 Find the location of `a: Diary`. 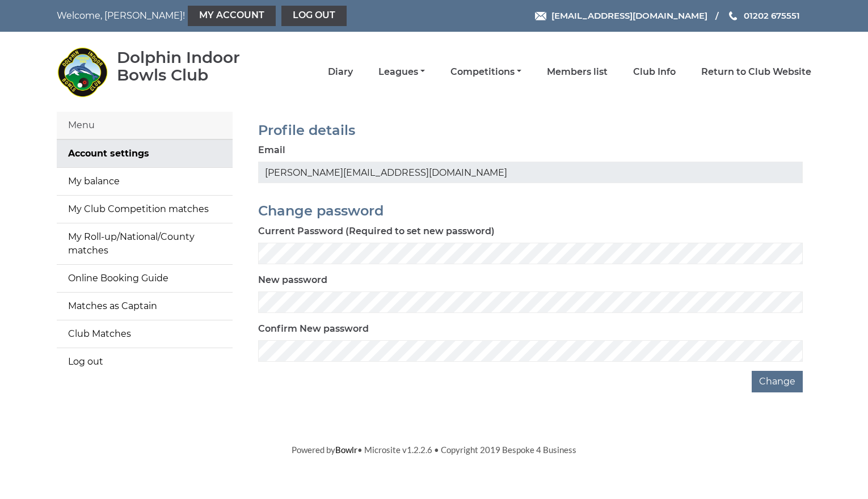

a: Diary is located at coordinates (340, 72).